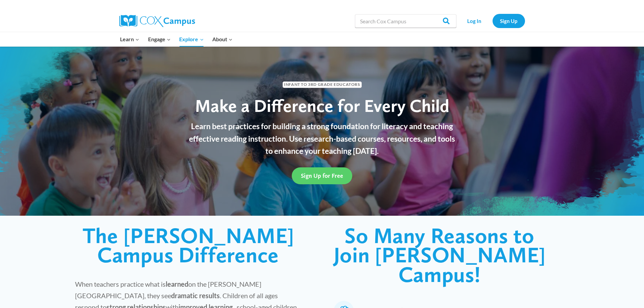  Describe the element at coordinates (177, 284) in the screenshot. I see `strong: learned` at that location.